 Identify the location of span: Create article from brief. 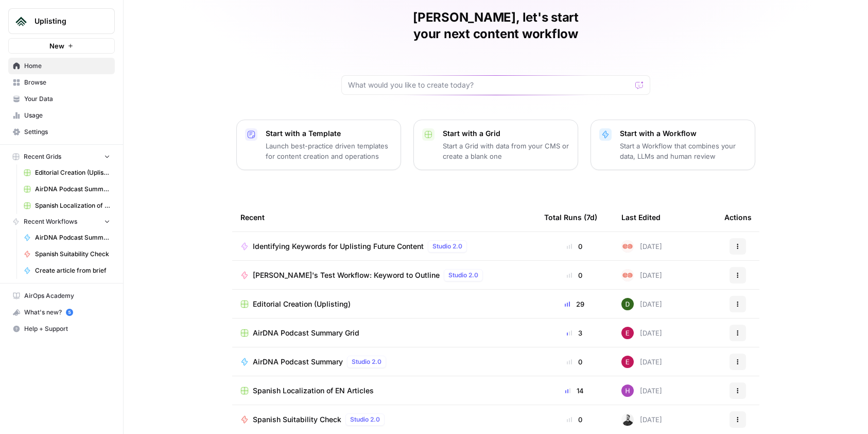
(73, 270).